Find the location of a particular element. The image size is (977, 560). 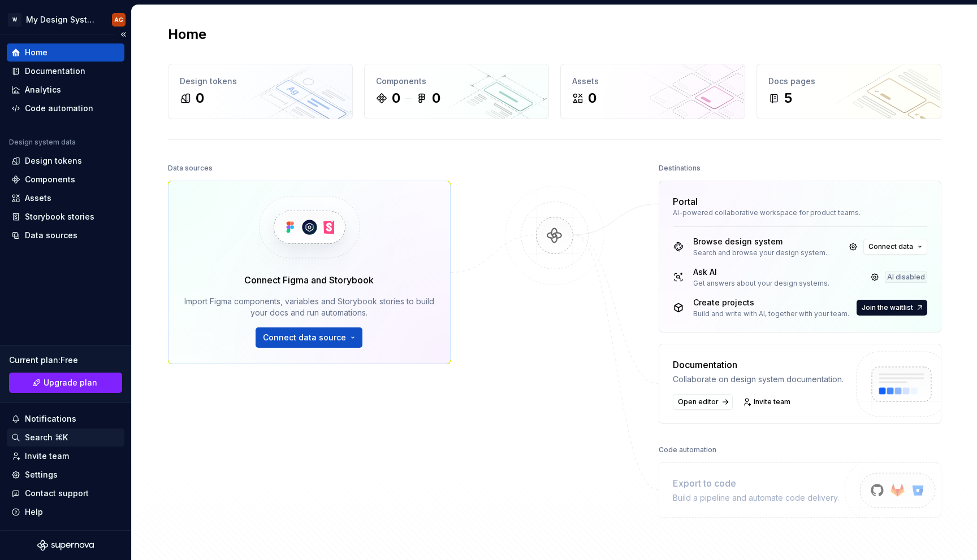

span: Join the waitlist is located at coordinates (887, 308).